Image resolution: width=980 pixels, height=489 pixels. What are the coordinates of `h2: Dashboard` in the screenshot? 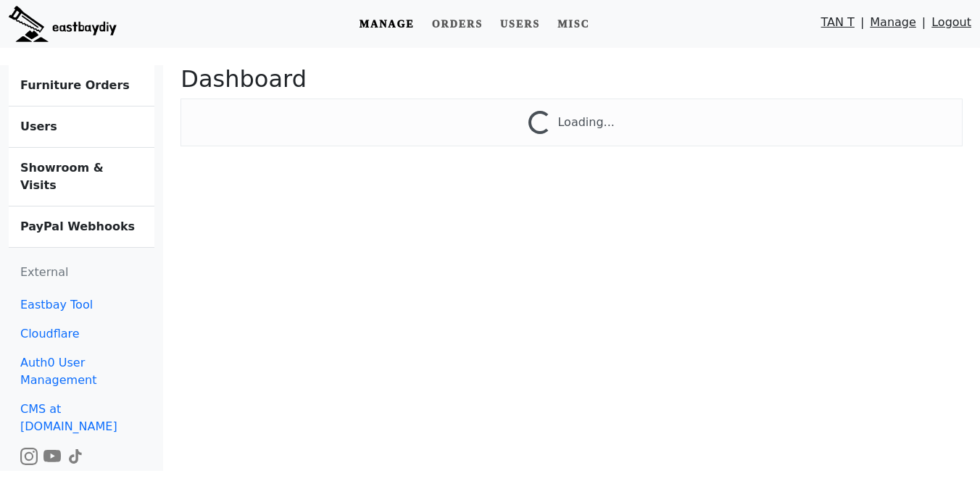 It's located at (571, 79).